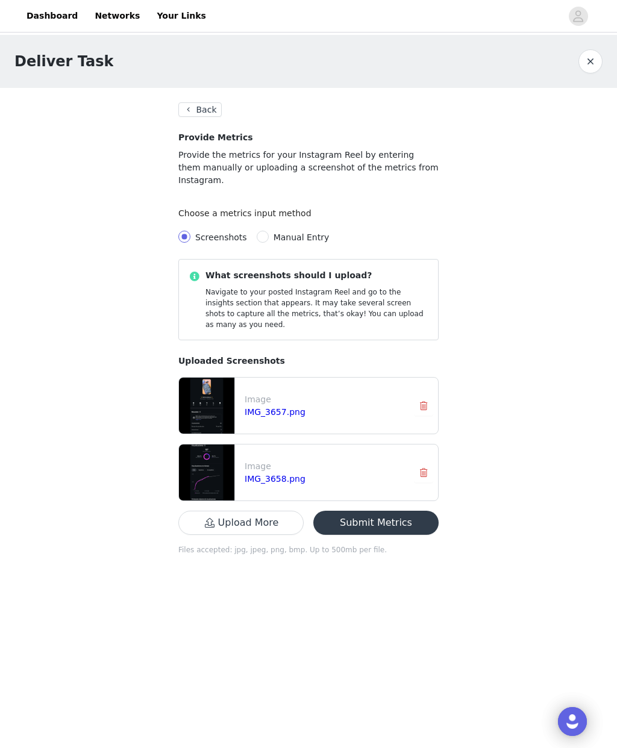  Describe the element at coordinates (275, 412) in the screenshot. I see `a: IMG_3657.png` at that location.